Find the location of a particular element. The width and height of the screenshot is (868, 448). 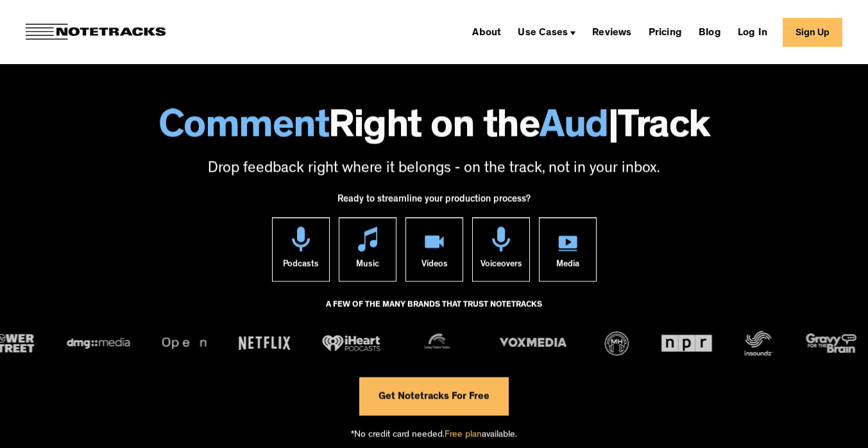

div: Voiceovers is located at coordinates (500, 266).